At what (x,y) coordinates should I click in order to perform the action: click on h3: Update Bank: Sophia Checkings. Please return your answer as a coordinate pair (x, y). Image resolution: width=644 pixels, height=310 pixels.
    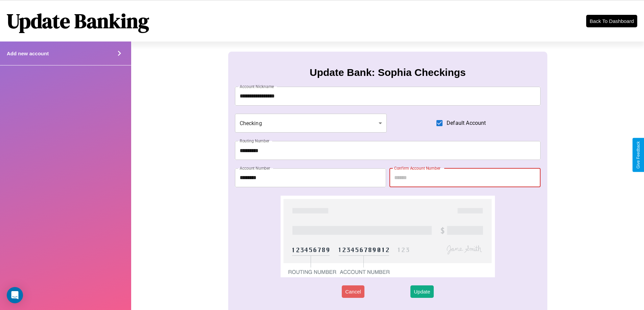
    Looking at the image, I should click on (388, 73).